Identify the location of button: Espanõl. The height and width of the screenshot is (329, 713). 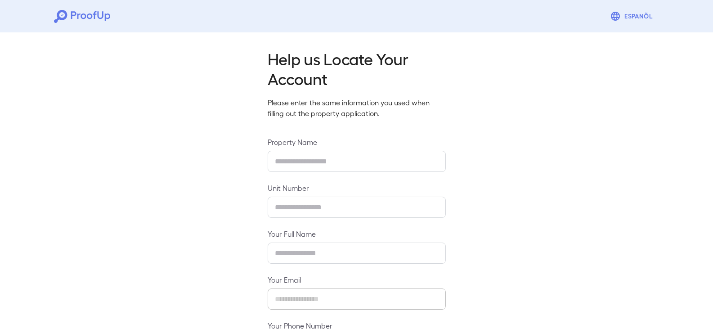
(632, 16).